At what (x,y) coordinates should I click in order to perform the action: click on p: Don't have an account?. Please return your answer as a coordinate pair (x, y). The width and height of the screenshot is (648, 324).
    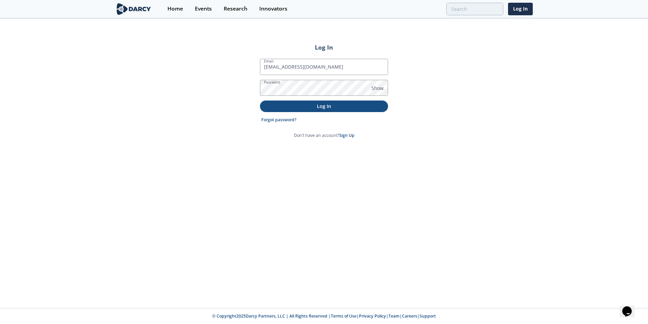
    Looking at the image, I should click on (324, 135).